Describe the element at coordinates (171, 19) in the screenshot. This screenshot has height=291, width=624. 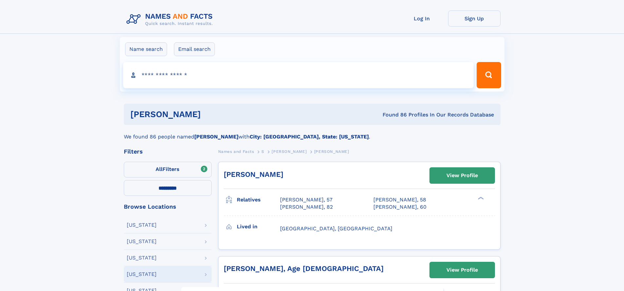
I see `img: Logo Names and Facts` at that location.